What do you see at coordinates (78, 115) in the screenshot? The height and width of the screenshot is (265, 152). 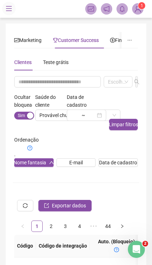 I see `span: Provável churn` at bounding box center [78, 115].